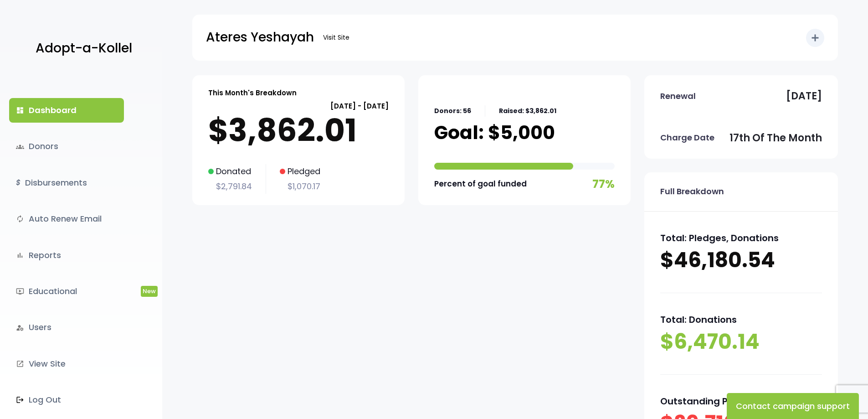  I want to click on i: add, so click(815, 38).